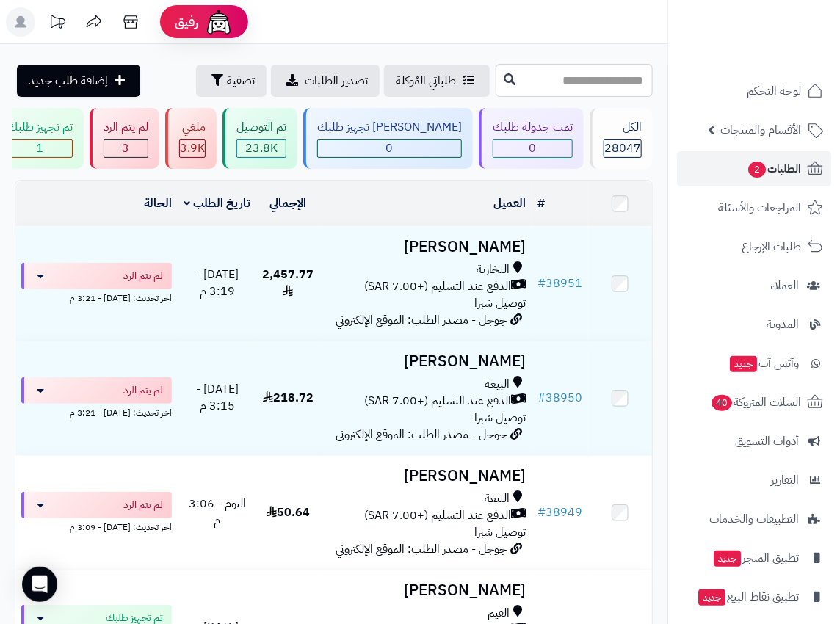 Image resolution: width=840 pixels, height=624 pixels. I want to click on a: طلباتي المُوكلة, so click(437, 81).